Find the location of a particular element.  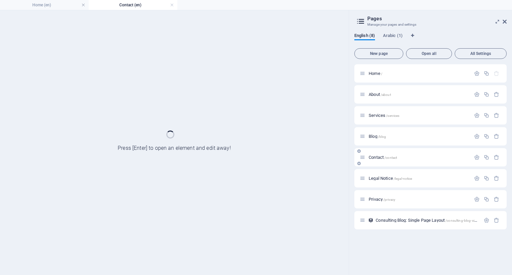

button: All Settings is located at coordinates (481, 54).